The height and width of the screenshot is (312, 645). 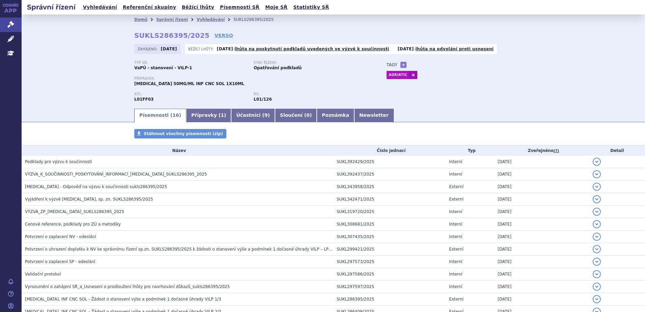 What do you see at coordinates (163, 68) in the screenshot?
I see `strong: VaPÚ - stanovení - VILP-1` at bounding box center [163, 68].